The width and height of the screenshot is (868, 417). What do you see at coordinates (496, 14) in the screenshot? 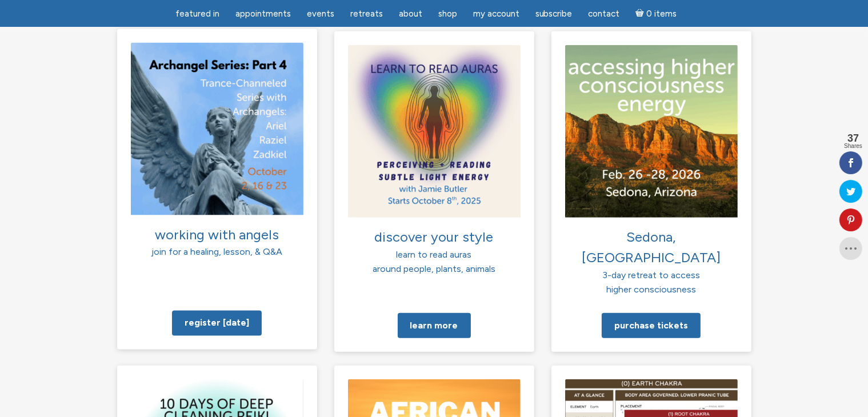
I see `span: My Account` at bounding box center [496, 14].